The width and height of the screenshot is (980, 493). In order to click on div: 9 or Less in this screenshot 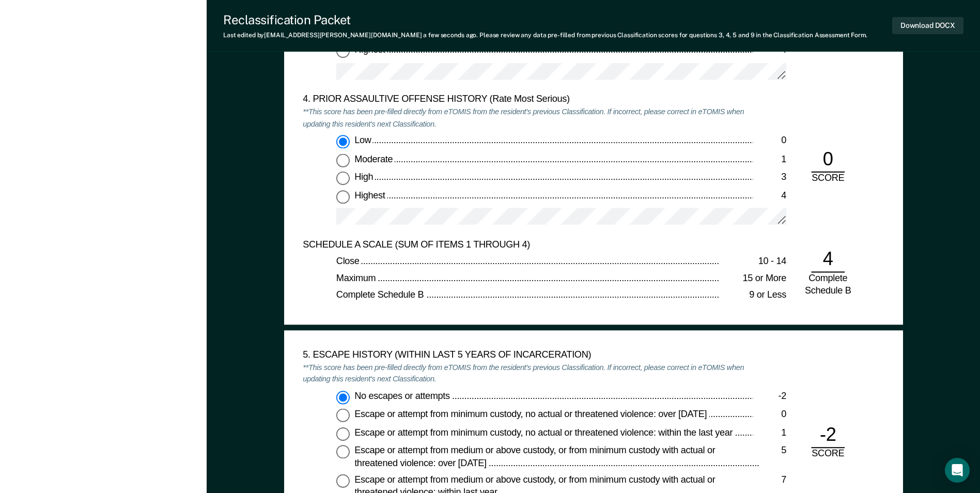, I will do `click(753, 295)`.